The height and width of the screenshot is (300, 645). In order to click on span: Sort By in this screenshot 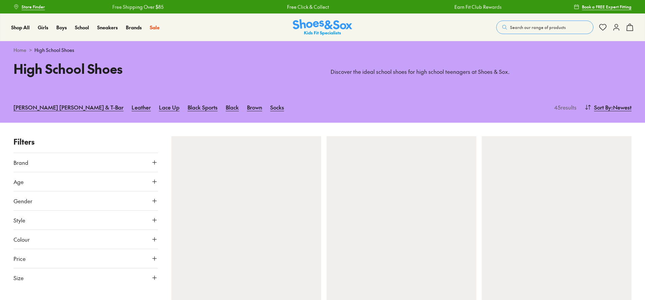, I will do `click(603, 107)`.